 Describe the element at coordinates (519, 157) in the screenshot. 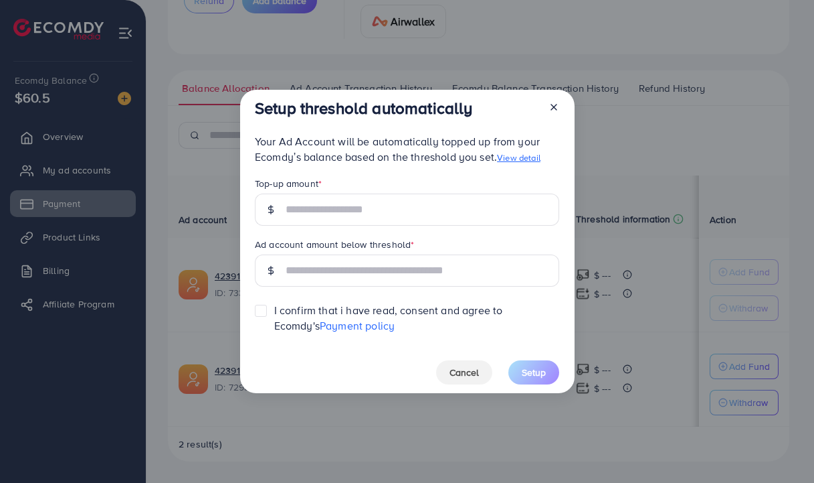

I see `a: View detail` at that location.